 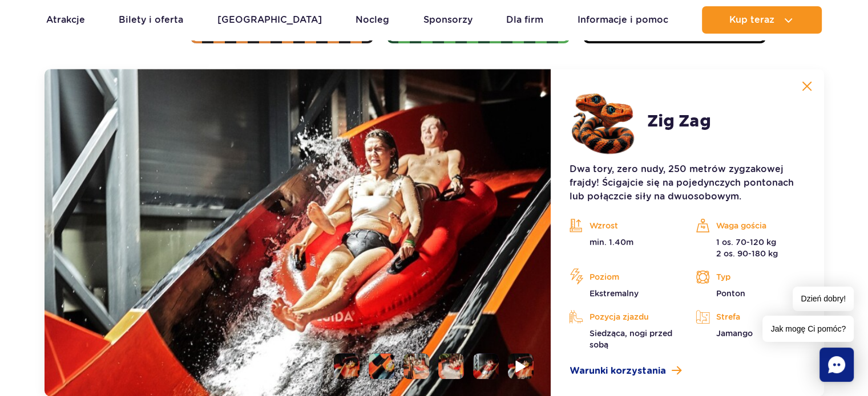 I want to click on p: Jamango, so click(x=750, y=333).